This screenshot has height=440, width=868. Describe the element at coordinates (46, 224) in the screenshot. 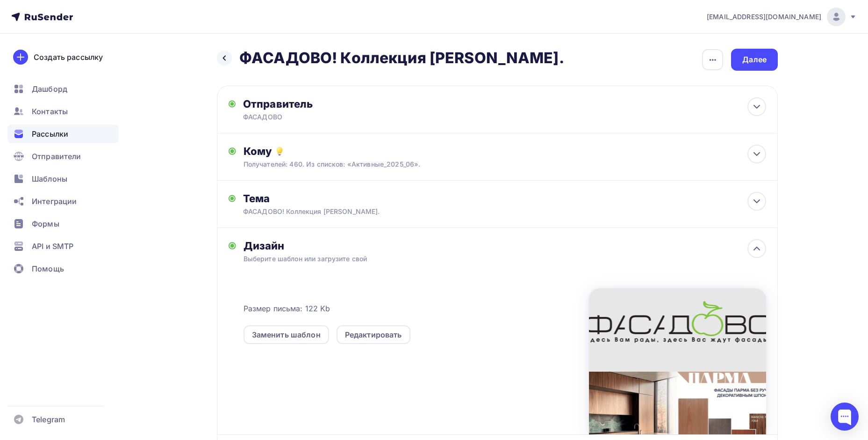

I see `span: Формы` at that location.